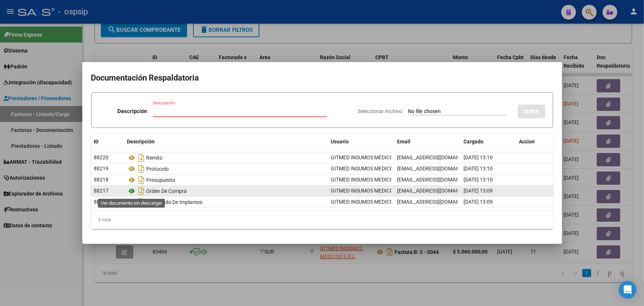  I want to click on h2: Documentación Respaldatoria, so click(322, 78).